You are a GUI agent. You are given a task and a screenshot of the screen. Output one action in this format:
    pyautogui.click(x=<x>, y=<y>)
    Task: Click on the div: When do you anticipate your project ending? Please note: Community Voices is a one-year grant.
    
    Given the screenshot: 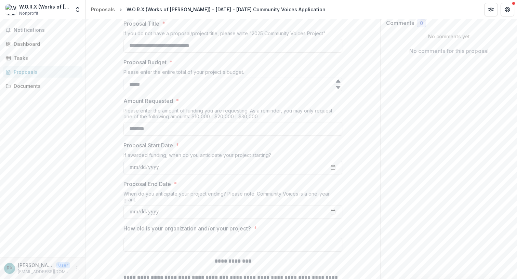 What is the action you would take?
    pyautogui.click(x=233, y=198)
    